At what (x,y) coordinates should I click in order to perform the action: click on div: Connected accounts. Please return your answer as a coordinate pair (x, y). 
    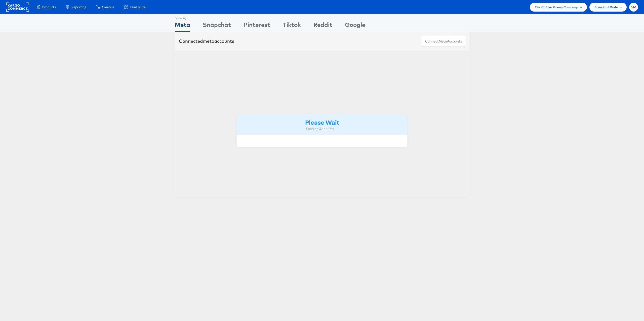
    Looking at the image, I should click on (207, 41).